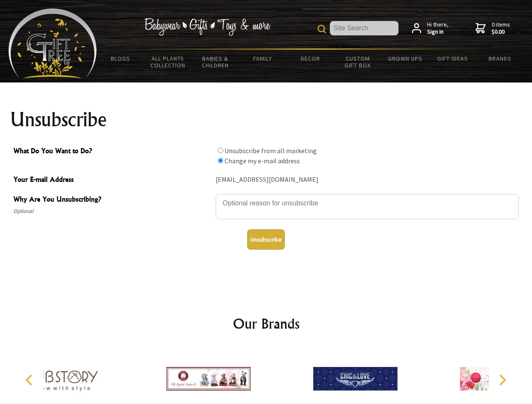 The width and height of the screenshot is (532, 404). Describe the element at coordinates (438, 28) in the screenshot. I see `span: Hi there,` at that location.